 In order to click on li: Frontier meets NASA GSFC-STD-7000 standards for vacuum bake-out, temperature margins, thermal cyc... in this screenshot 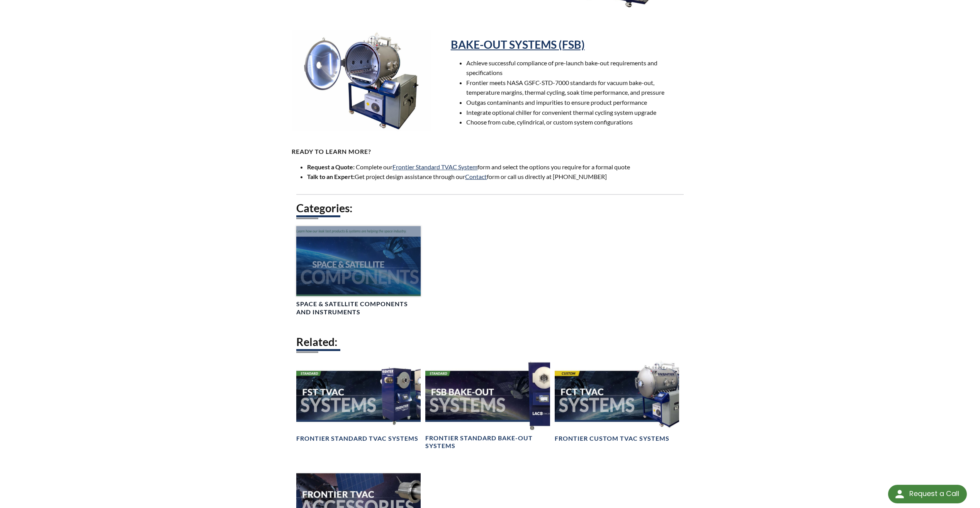, I will do `click(577, 88)`.